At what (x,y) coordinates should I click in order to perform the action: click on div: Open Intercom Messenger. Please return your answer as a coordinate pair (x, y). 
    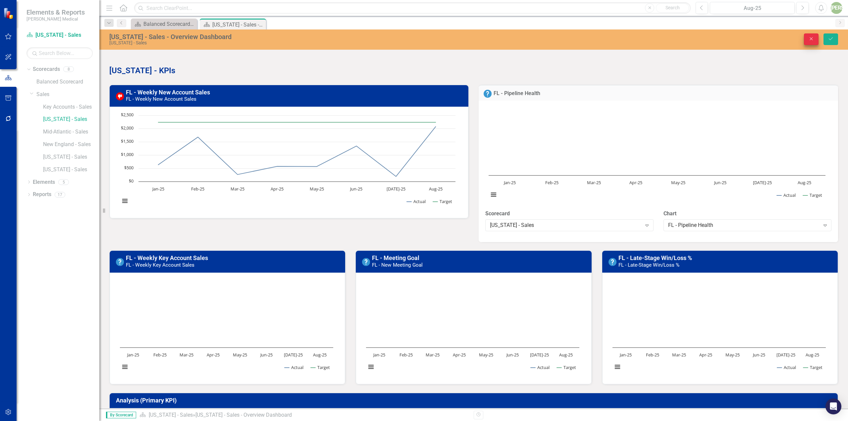
    Looking at the image, I should click on (834, 406).